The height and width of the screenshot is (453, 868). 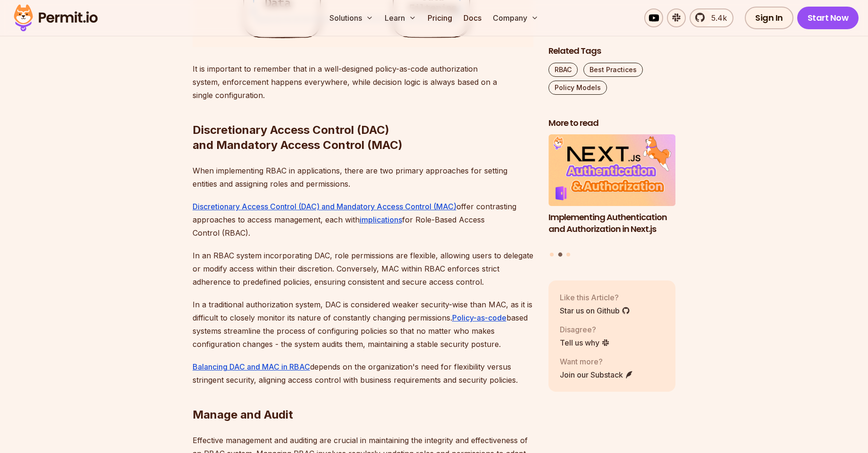 I want to click on button: Go to slide 2, so click(x=560, y=255).